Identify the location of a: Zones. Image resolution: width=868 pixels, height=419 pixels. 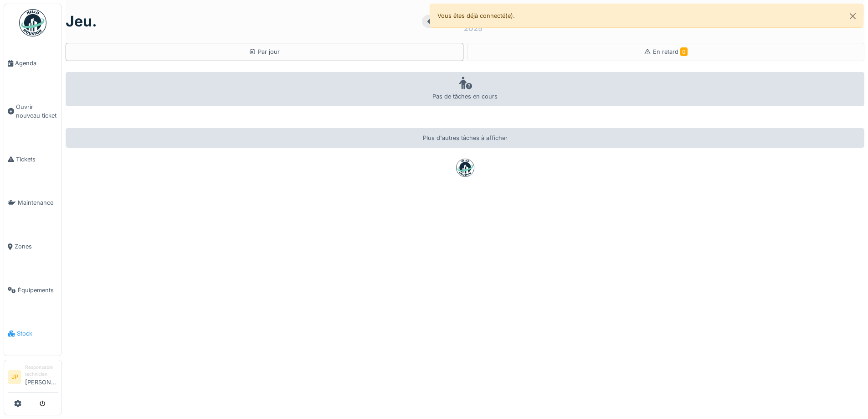
(33, 246).